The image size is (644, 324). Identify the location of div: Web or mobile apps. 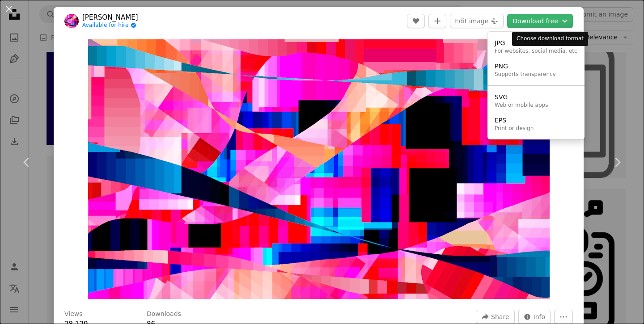
(521, 105).